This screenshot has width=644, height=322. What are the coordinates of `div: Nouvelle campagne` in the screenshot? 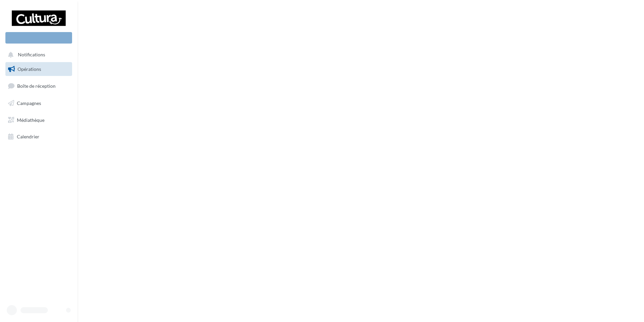 It's located at (39, 38).